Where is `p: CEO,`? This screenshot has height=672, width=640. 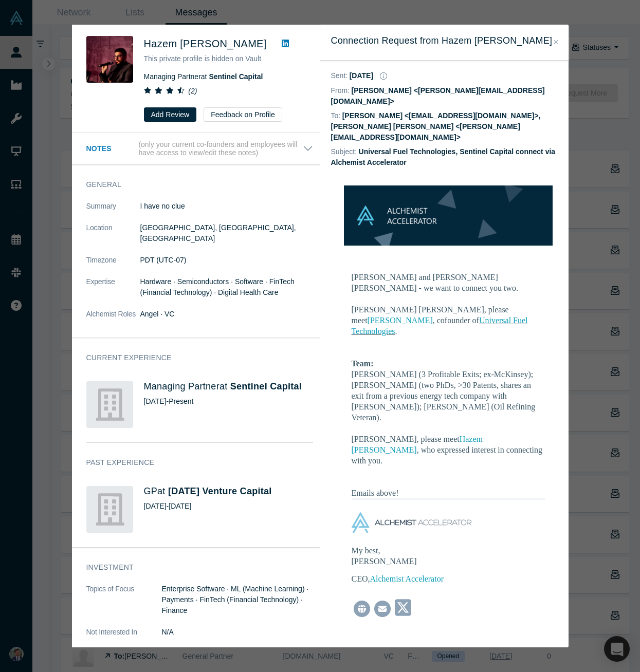 p: CEO, is located at coordinates (417, 578).